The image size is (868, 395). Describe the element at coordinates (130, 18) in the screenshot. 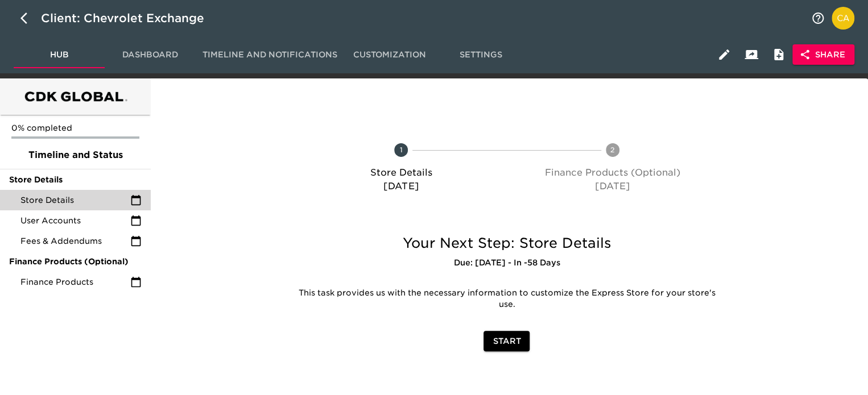

I see `div: Client: Chevrolet Exchange` at that location.